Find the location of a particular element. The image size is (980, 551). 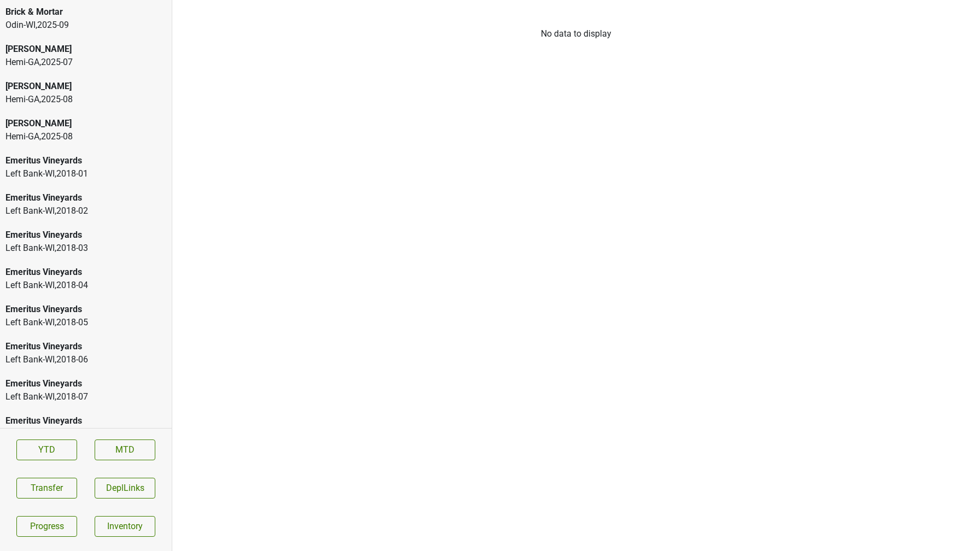

a: Inventory is located at coordinates (125, 526).